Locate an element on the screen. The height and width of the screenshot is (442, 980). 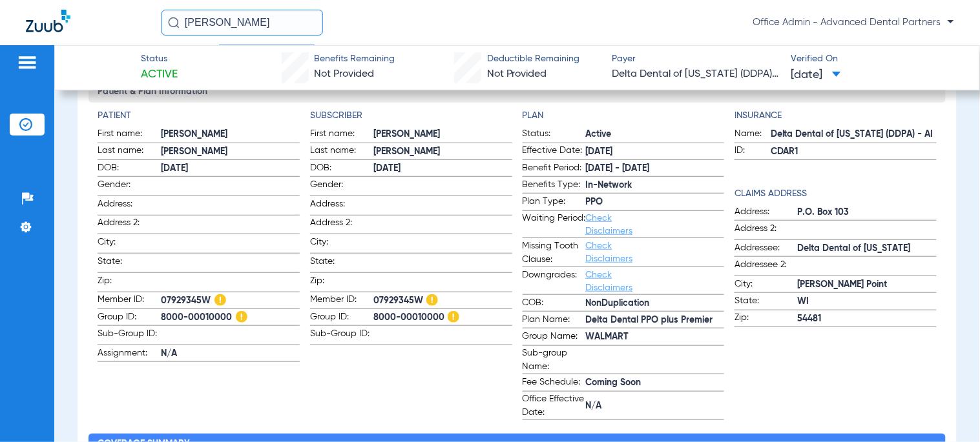
span: NonDuplication is located at coordinates (655, 303).